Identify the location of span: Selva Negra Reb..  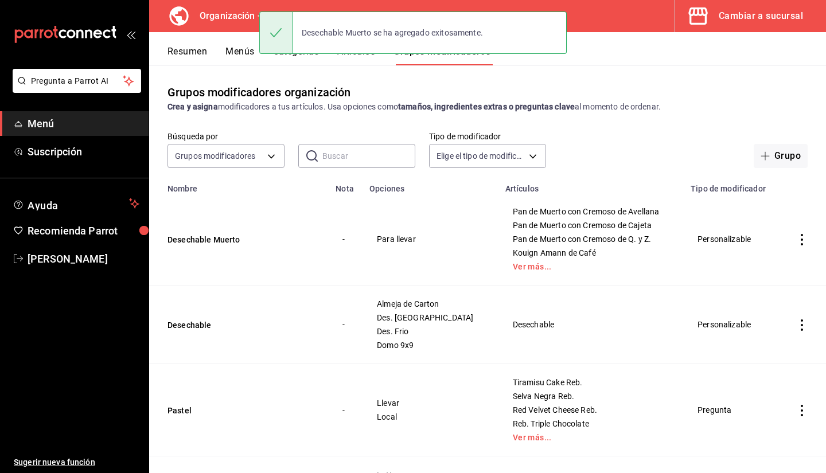
(591, 396).